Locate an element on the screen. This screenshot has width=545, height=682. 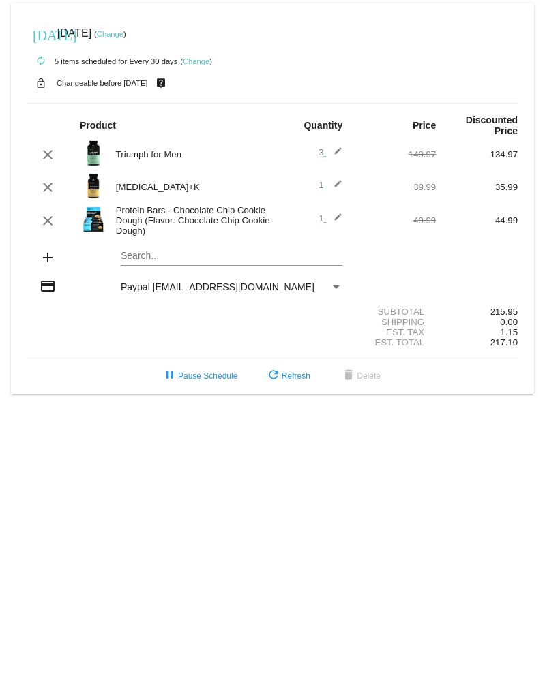
span: 0.00 is located at coordinates (509, 322).